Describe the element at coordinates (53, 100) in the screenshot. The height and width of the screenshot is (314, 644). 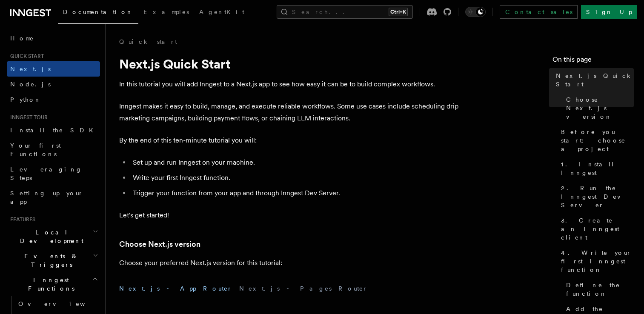
I see `a: Python` at that location.